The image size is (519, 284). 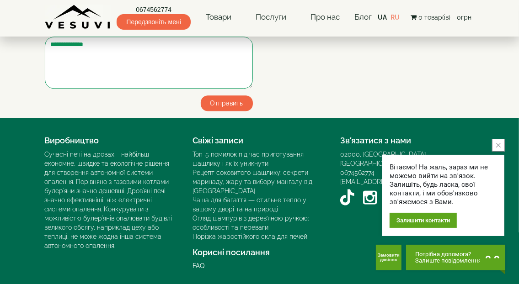 What do you see at coordinates (441, 17) in the screenshot?
I see `button: 0 товар(ів) - 0грн` at bounding box center [441, 17].